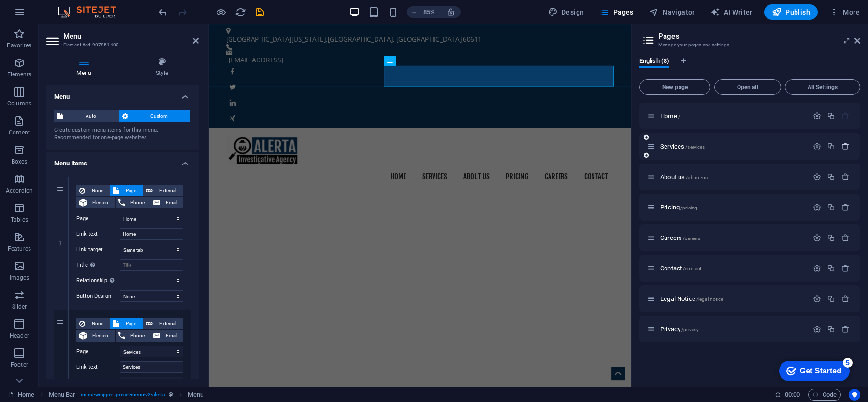 The width and height of the screenshot is (868, 402). What do you see at coordinates (60, 381) in the screenshot?
I see `em: 2` at bounding box center [60, 381].